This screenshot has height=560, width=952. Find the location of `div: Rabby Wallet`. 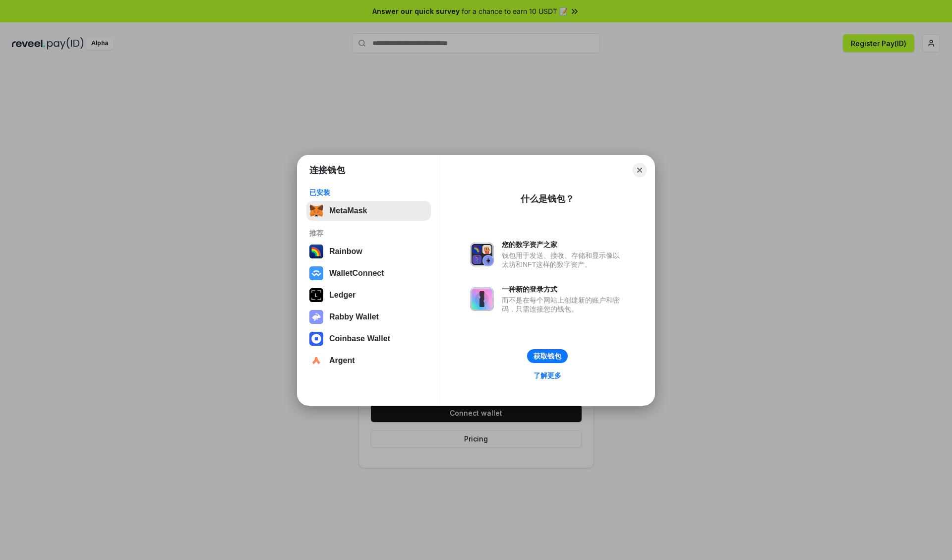

div: Rabby Wallet is located at coordinates (354, 317).